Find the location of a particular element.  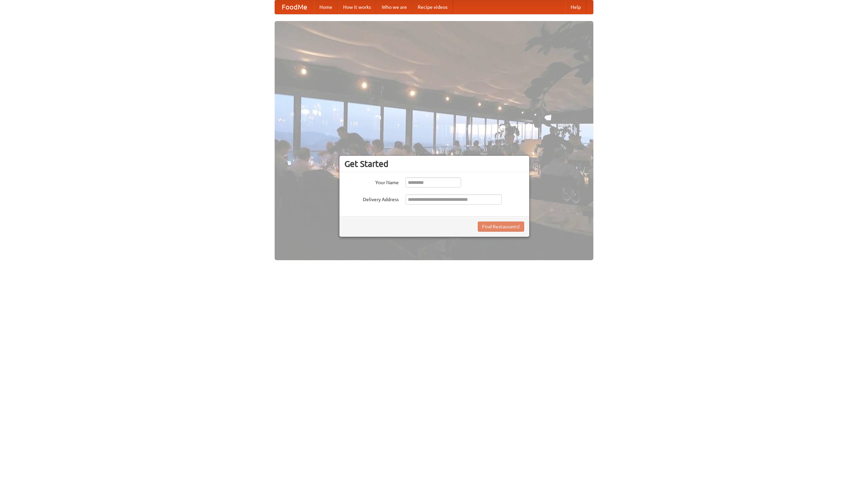

label: Delivery Address is located at coordinates (372, 199).